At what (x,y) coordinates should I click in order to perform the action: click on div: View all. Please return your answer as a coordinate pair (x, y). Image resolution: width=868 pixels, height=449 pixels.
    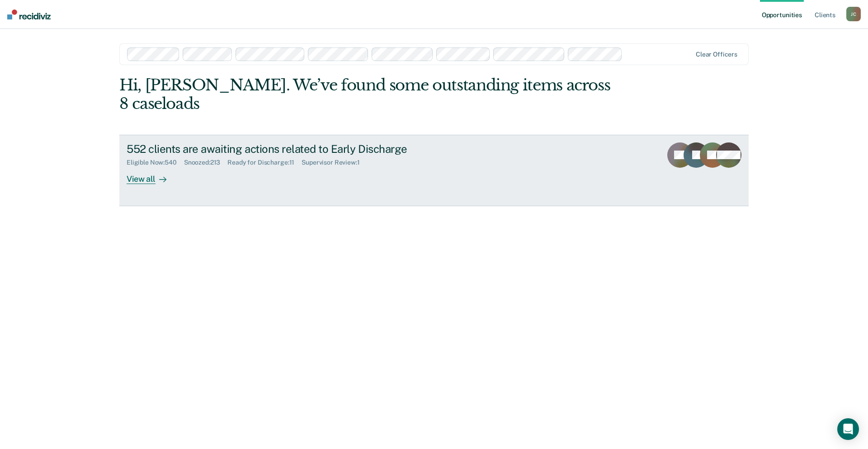
    Looking at the image, I should click on (152, 175).